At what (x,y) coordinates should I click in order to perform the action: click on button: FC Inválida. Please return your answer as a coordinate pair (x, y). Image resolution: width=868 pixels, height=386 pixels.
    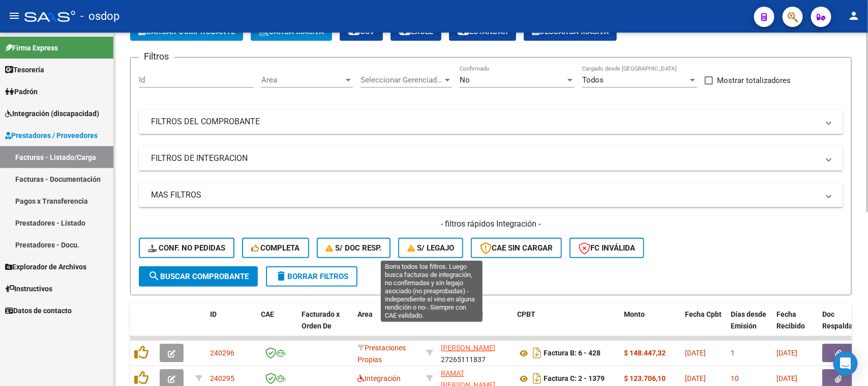
    Looking at the image, I should click on (607, 248).